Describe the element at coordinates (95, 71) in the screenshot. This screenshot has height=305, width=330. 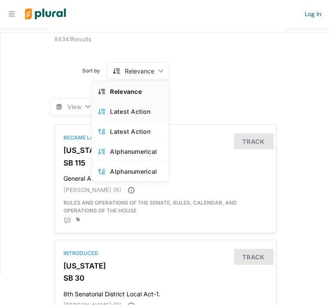
I see `span: Sort by` at that location.